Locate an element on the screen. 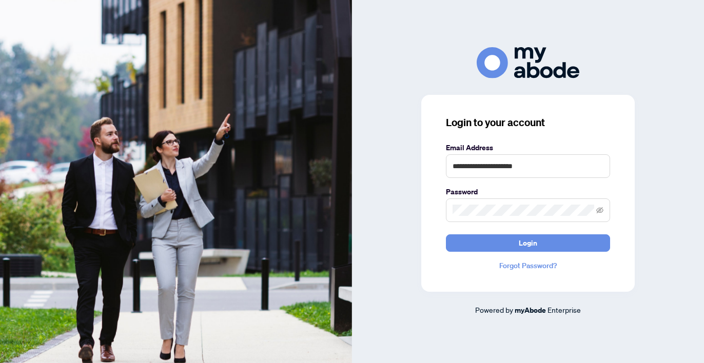  label: Email Address is located at coordinates (528, 148).